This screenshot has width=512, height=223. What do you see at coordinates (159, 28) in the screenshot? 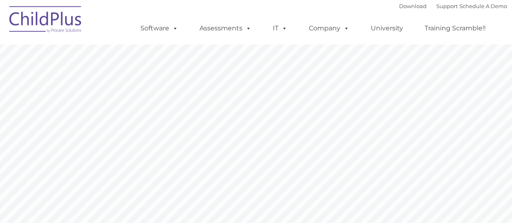
I see `a: Software` at bounding box center [159, 28].